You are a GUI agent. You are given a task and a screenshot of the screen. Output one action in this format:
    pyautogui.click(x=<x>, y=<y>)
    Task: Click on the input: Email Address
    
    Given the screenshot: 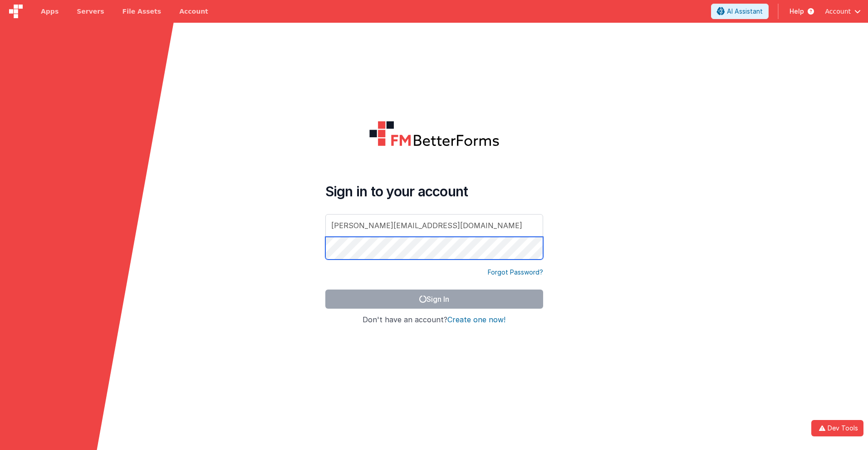 What is the action you would take?
    pyautogui.click(x=434, y=225)
    